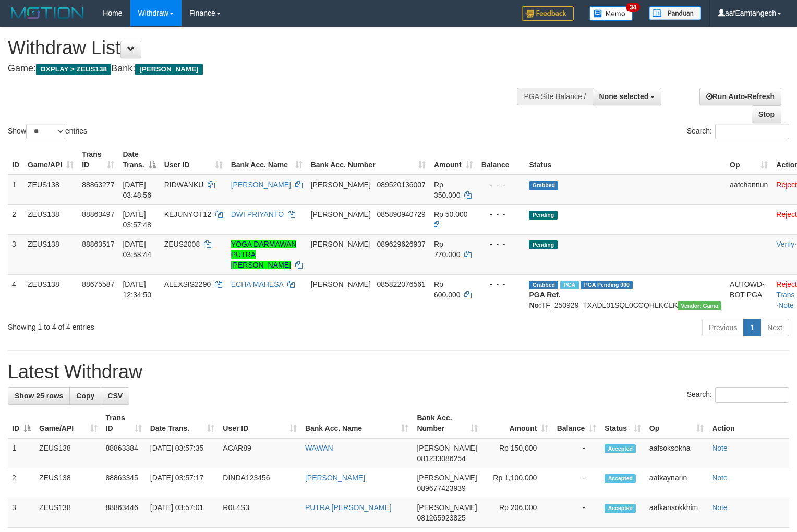 This screenshot has height=532, width=797. I want to click on th: Op: activate to sort column ascending, so click(677, 423).